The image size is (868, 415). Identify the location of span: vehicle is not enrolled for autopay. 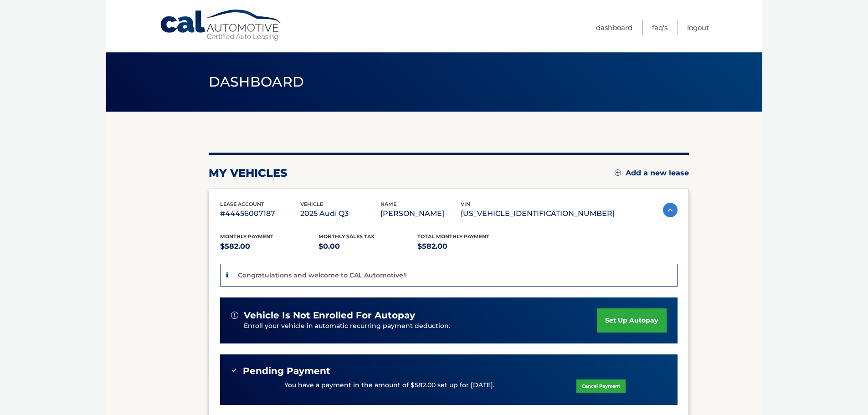
(329, 316).